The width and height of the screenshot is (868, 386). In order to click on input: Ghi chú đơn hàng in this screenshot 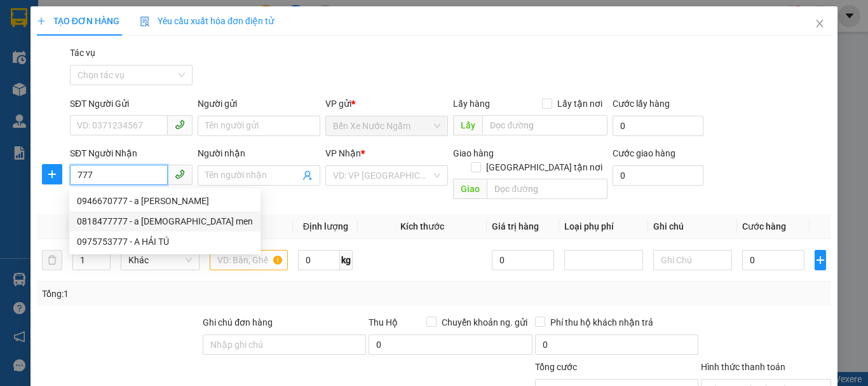, I will do `click(284, 345)`.